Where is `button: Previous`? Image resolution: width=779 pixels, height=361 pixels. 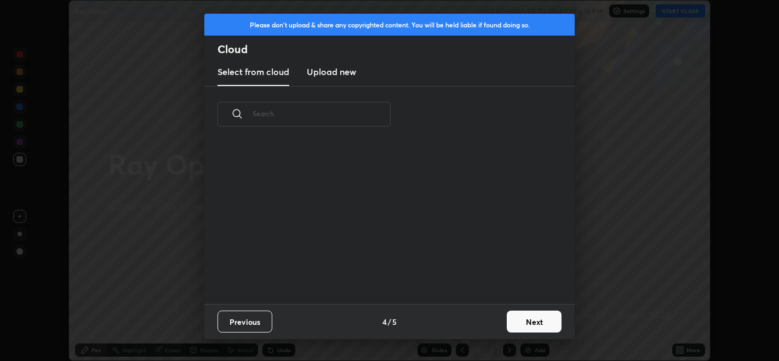 button: Previous is located at coordinates (245, 322).